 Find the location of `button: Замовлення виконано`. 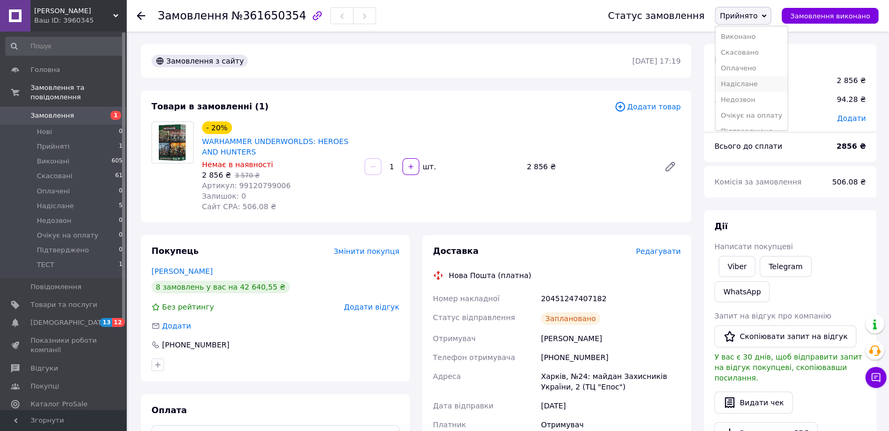

button: Замовлення виконано is located at coordinates (830, 16).